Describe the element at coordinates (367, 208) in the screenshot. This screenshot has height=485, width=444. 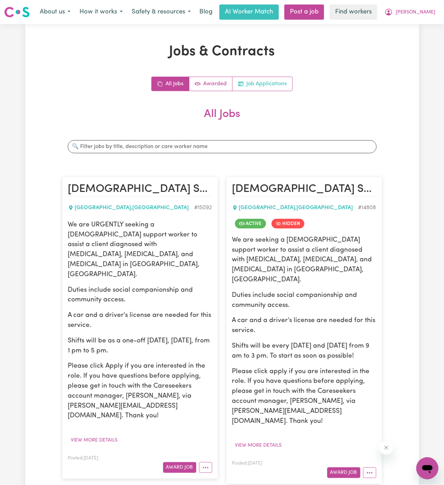
I see `div: Job ID #14808` at that location.